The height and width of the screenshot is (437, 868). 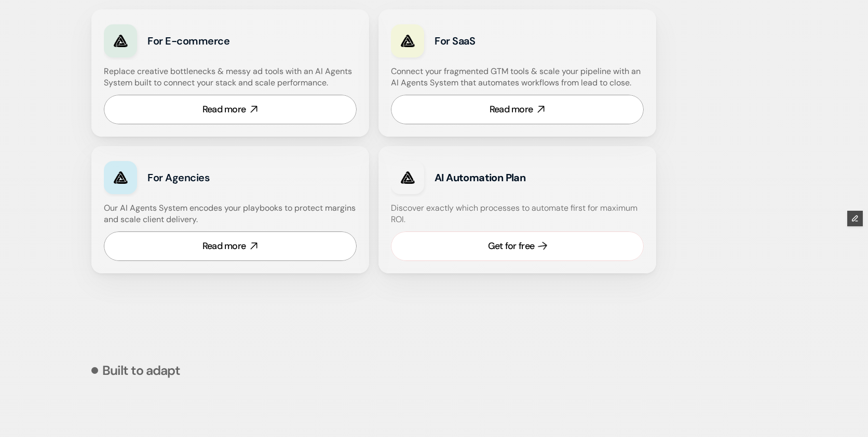 I want to click on a: Get for free, so click(x=517, y=246).